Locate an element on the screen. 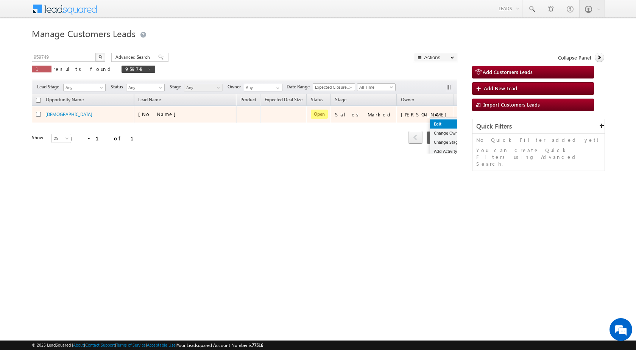 The image size is (636, 350). div: Show is located at coordinates (39, 138).